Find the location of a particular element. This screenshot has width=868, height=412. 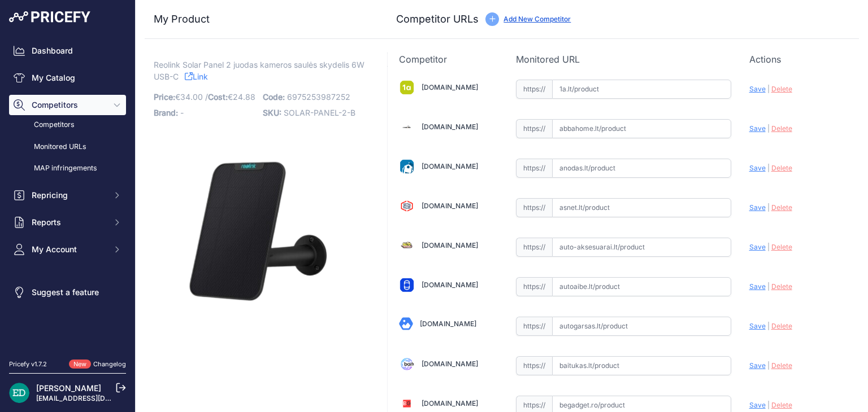

a: Suggest a feature is located at coordinates (67, 292).